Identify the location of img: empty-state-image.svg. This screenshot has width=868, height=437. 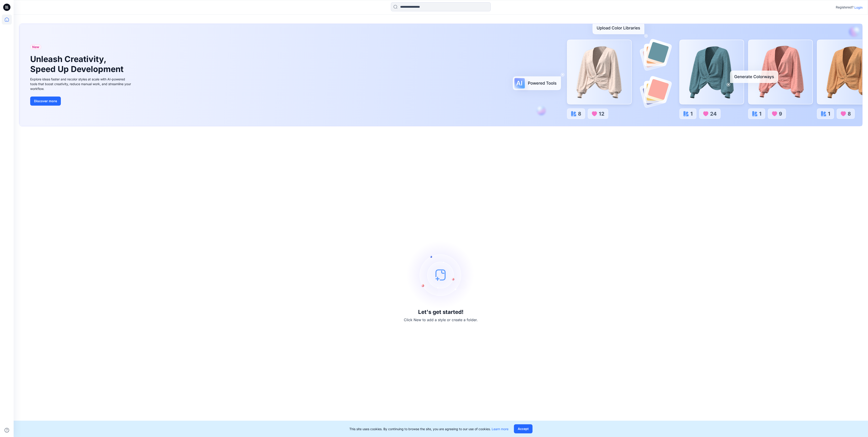
(441, 275).